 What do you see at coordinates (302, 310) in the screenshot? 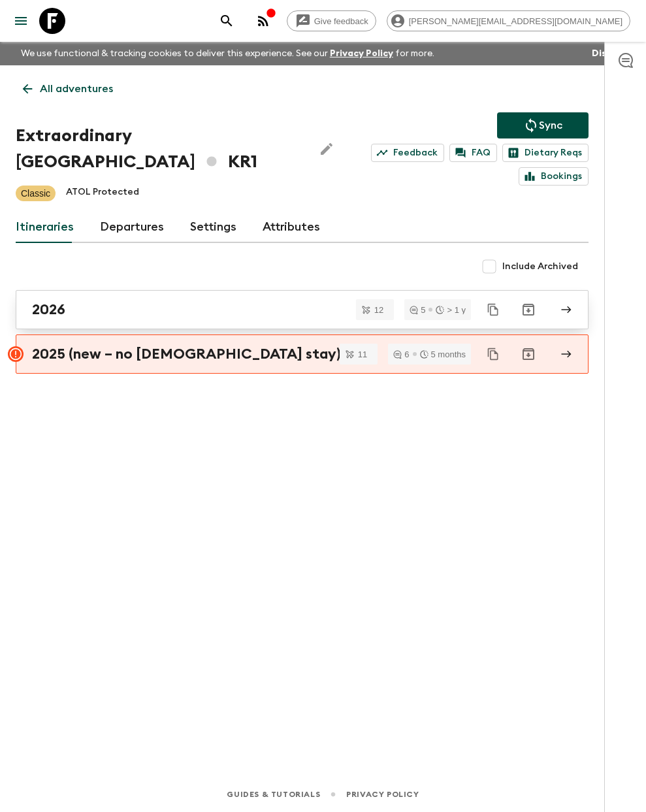
I see `a: 2026` at bounding box center [302, 310].